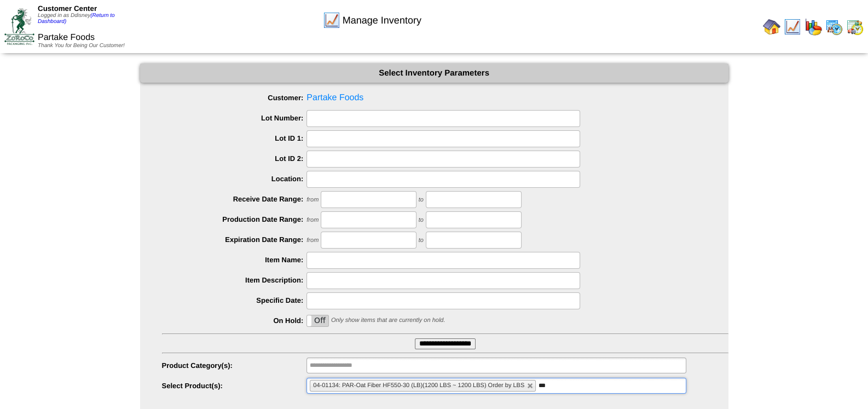 This screenshot has height=409, width=868. Describe the element at coordinates (234, 219) in the screenshot. I see `label: Production Date Range:` at that location.